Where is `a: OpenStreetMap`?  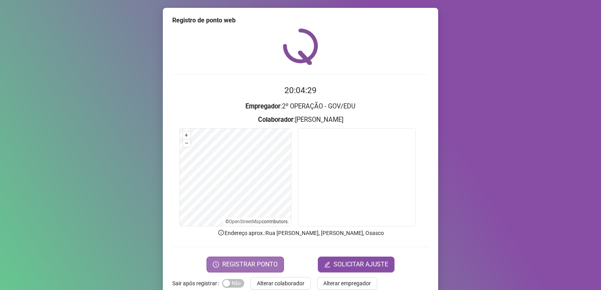 a: OpenStreetMap is located at coordinates (245, 222).